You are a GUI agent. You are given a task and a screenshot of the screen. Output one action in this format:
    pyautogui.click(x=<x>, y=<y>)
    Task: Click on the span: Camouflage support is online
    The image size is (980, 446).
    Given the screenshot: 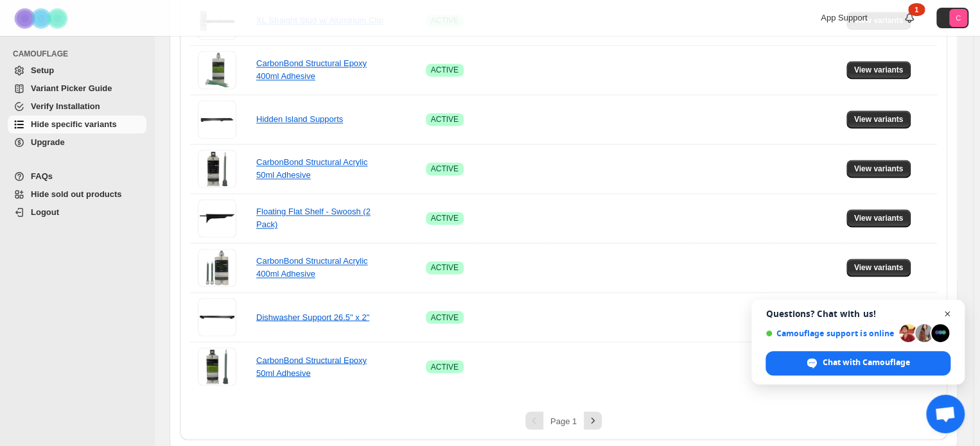 What is the action you would take?
    pyautogui.click(x=829, y=333)
    